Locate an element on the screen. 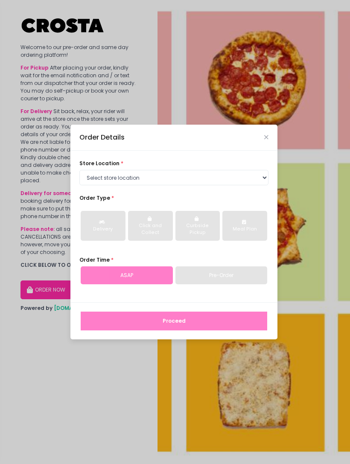  button: Proceed is located at coordinates (174, 321).